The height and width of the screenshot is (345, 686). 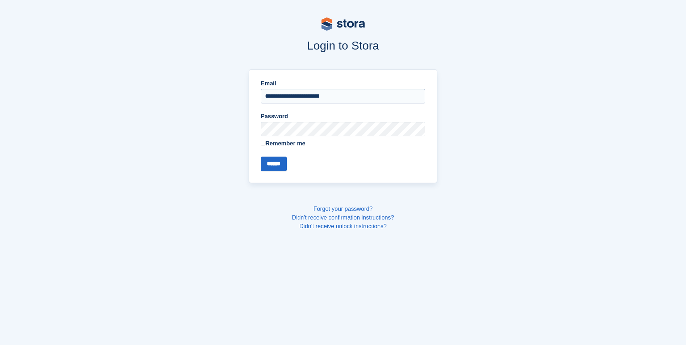 I want to click on label: Remember me, so click(x=343, y=144).